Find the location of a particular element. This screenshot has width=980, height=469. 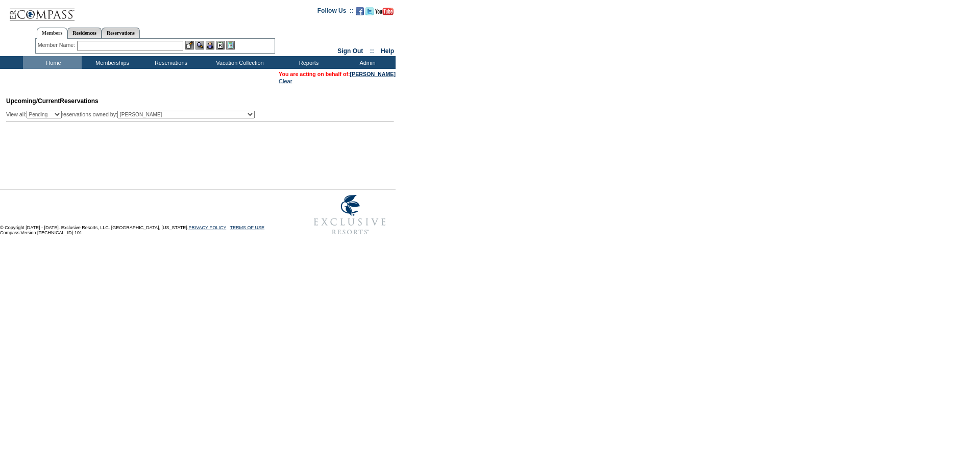

img: Become our fan on Facebook is located at coordinates (359, 11).